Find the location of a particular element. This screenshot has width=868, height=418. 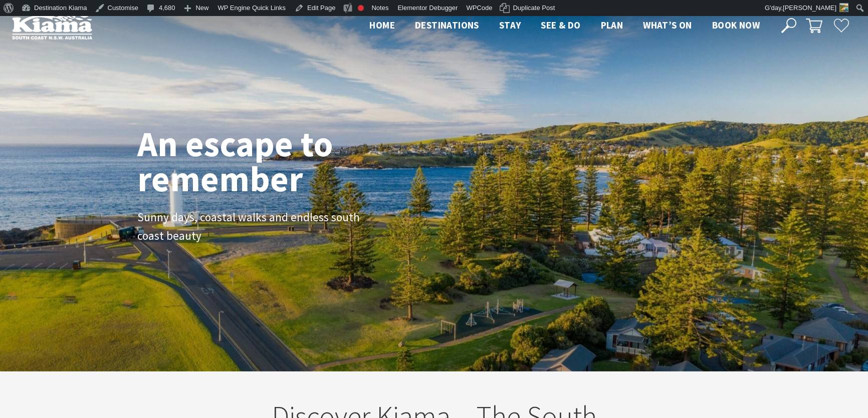

span: Stay is located at coordinates (510, 25).